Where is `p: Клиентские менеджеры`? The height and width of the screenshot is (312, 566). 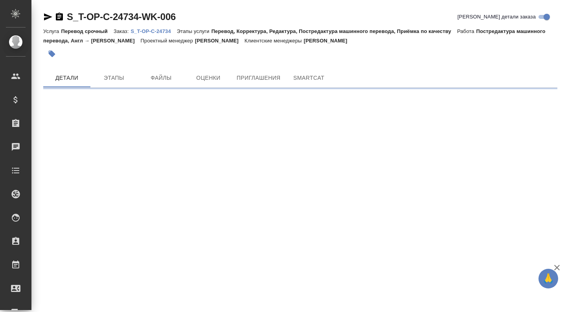
p: Клиентские менеджеры is located at coordinates (274, 41).